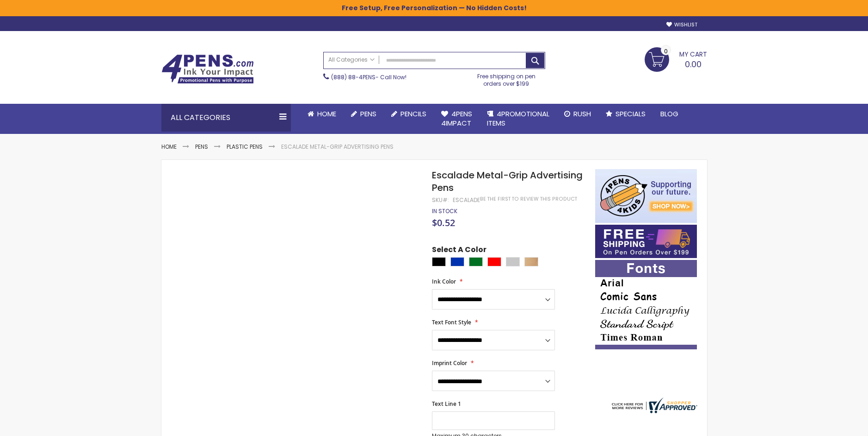  What do you see at coordinates (466, 200) in the screenshot?
I see `div: Escalade` at bounding box center [466, 200].